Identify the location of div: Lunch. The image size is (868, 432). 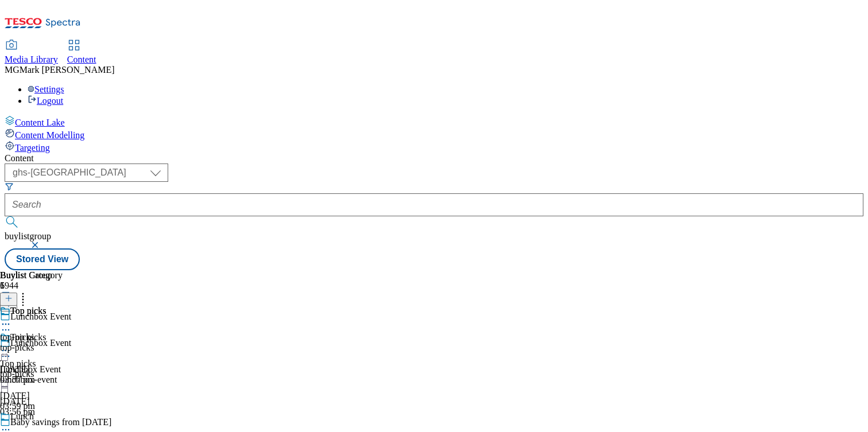
(22, 416).